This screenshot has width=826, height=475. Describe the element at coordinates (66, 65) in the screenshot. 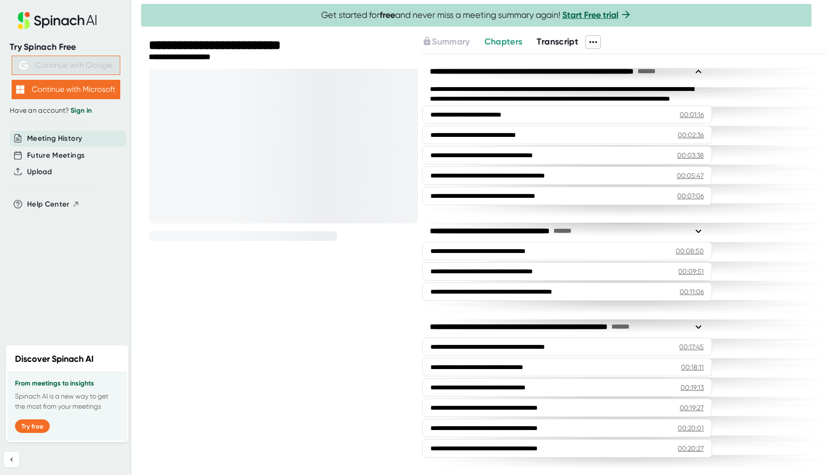

I see `button: Continue with Google` at that location.